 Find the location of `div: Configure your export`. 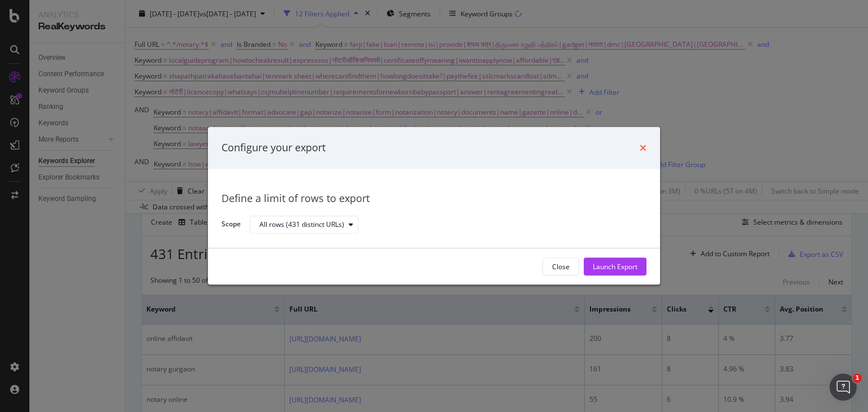

div: Configure your export is located at coordinates (273, 148).